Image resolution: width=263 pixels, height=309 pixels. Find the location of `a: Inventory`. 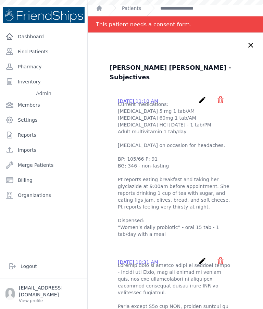

a: Inventory is located at coordinates (43, 82).